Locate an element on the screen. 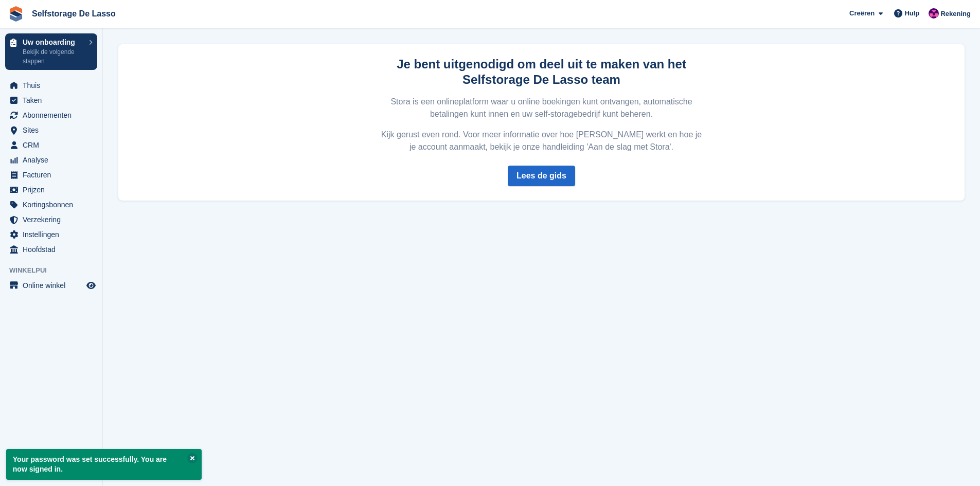  img: Remko Straathof is located at coordinates (934, 13).